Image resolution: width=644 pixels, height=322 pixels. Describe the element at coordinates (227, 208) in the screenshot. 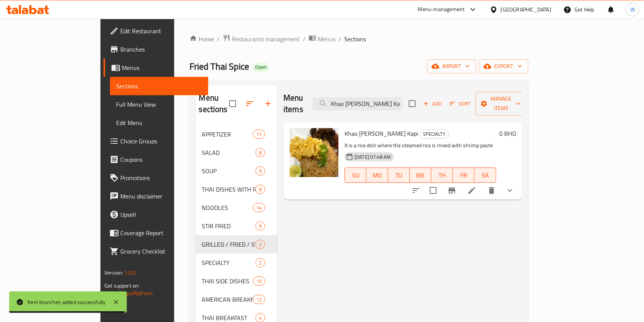

I see `div: NOODLES` at that location.